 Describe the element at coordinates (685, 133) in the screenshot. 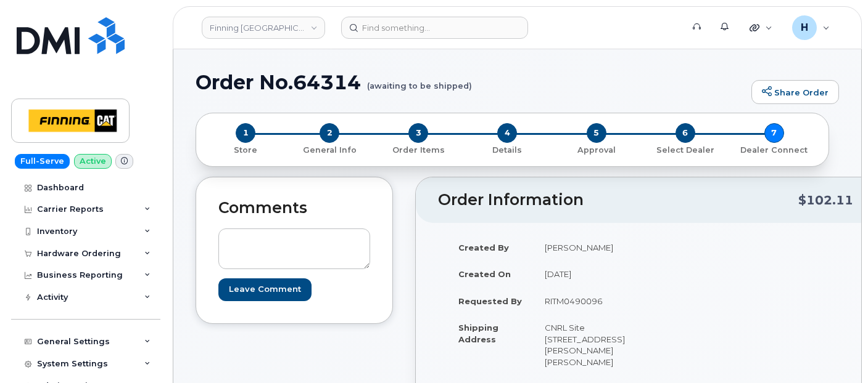

I see `span: 6` at that location.